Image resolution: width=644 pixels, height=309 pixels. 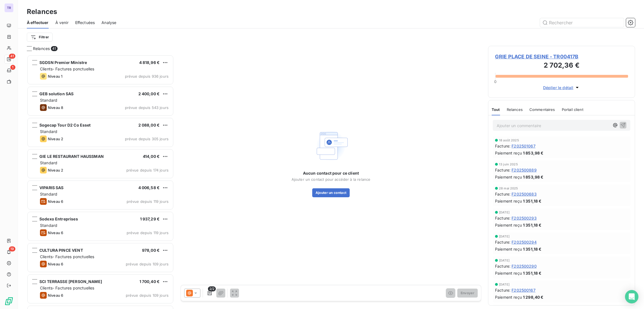 I want to click on span: 1 700,40 €, so click(x=149, y=281).